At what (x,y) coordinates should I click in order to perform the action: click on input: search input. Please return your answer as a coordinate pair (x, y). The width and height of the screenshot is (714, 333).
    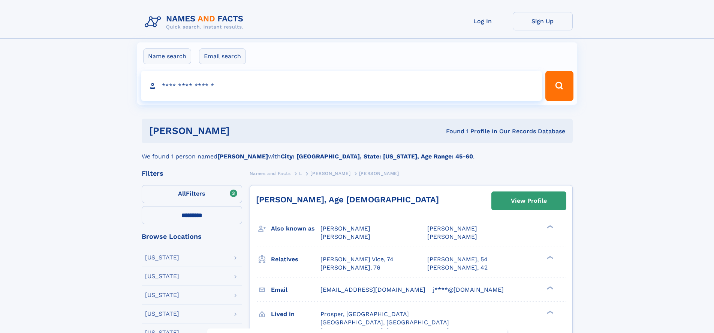
    Looking at the image, I should click on (342, 86).